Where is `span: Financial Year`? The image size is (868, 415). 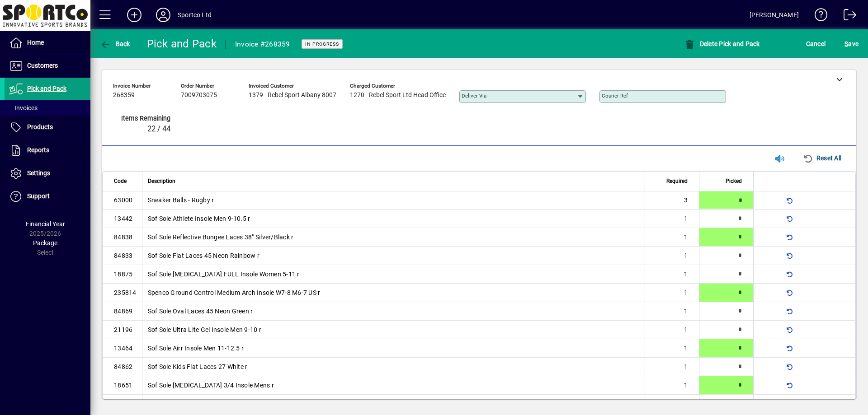 span: Financial Year is located at coordinates (45, 224).